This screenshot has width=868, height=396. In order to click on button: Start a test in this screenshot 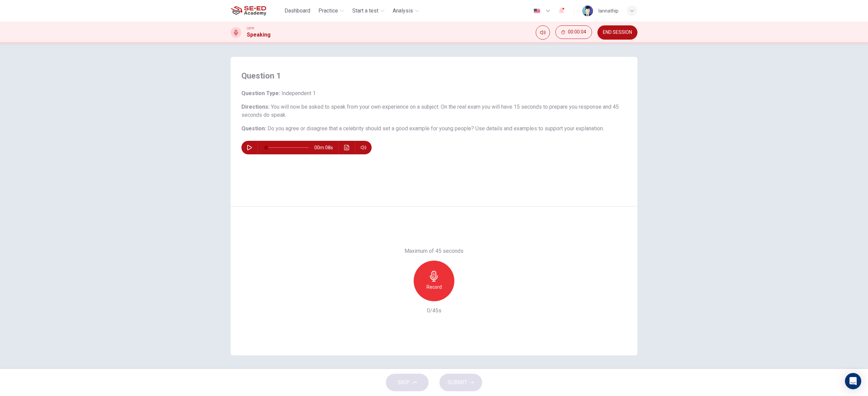, I will do `click(368, 11)`.